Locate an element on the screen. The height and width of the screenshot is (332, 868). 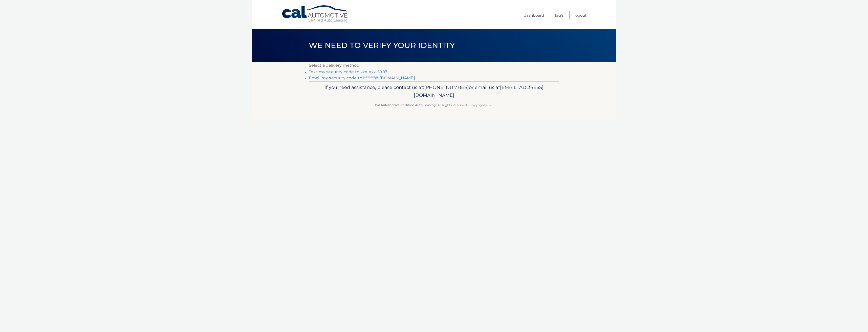
span: We need to verify your identity is located at coordinates (382, 45).